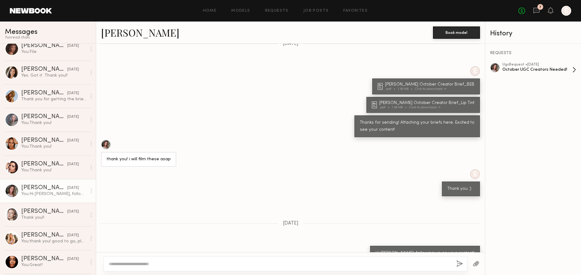 The width and height of the screenshot is (581, 275). What do you see at coordinates (316, 11) in the screenshot?
I see `a: Job Posts` at bounding box center [316, 11].